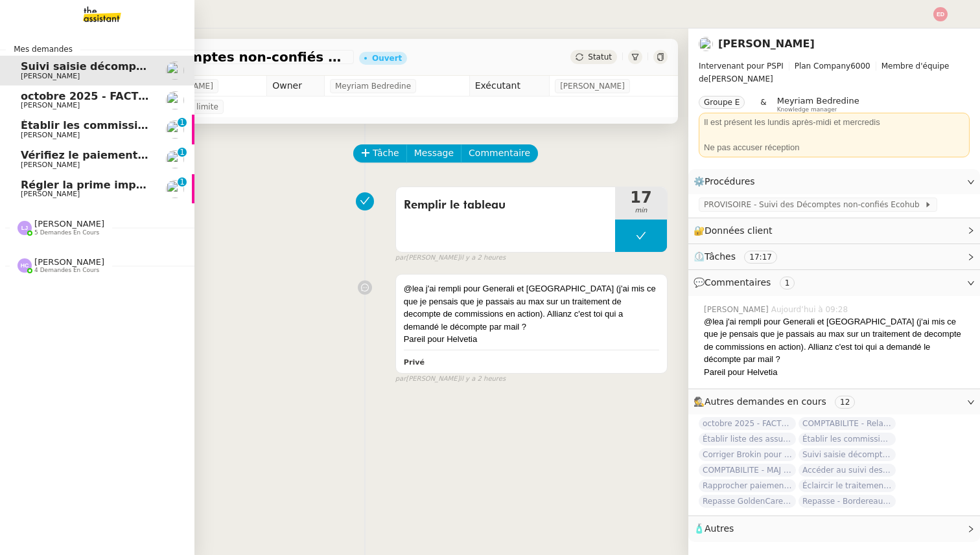 The width and height of the screenshot is (980, 555). Describe the element at coordinates (748, 502) in the screenshot. I see `span: Repasse GoldenCare - Bordereaux dolards` at that location.